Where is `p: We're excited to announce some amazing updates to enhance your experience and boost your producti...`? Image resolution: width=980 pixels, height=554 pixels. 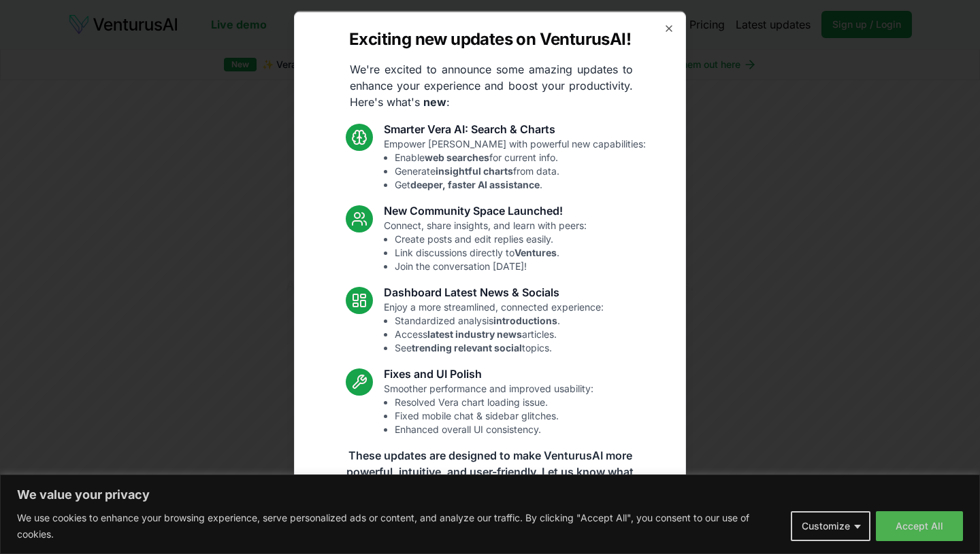 p: We're excited to announce some amazing updates to enhance your experience and boost your producti... is located at coordinates (491, 85).